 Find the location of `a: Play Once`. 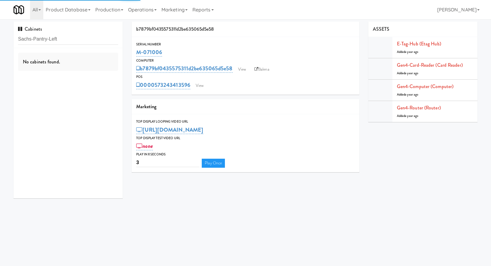

a: Play Once is located at coordinates (213, 163).